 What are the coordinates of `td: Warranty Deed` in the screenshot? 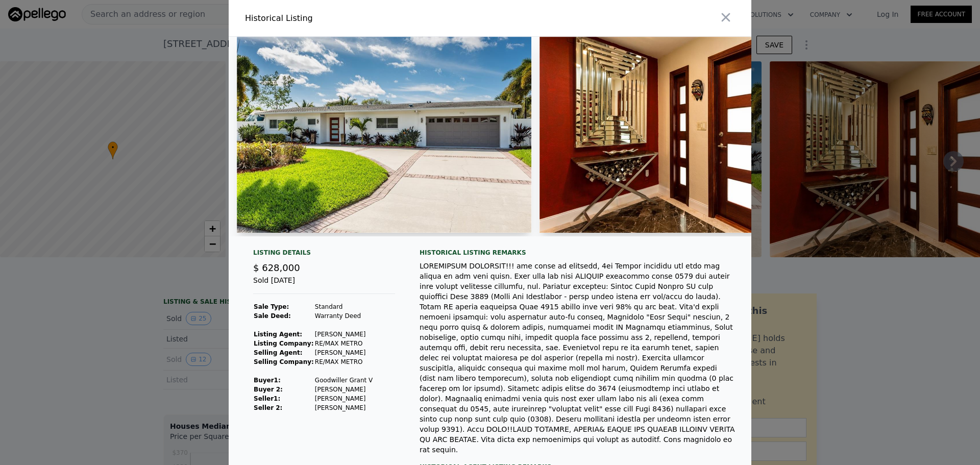 It's located at (344, 316).